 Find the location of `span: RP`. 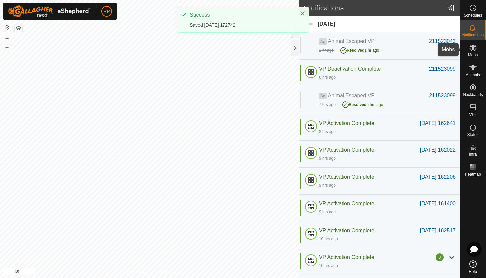

span: RP is located at coordinates (107, 11).